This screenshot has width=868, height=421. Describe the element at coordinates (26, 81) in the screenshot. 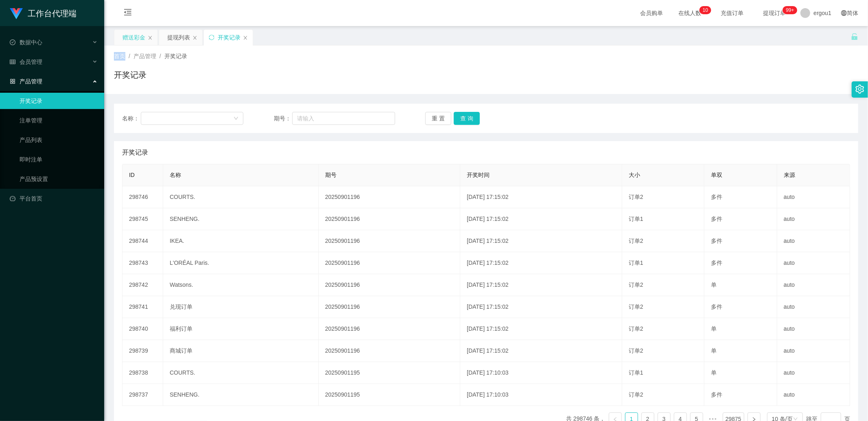

I see `span: 产品管理` at that location.